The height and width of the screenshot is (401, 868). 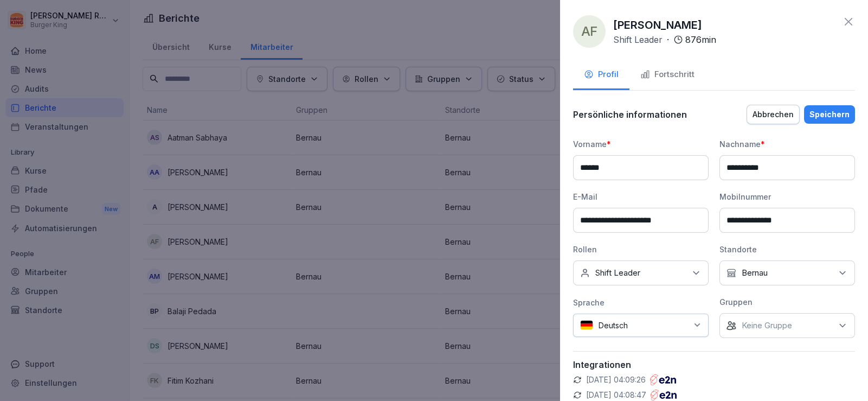 I want to click on div: Nachname, so click(x=787, y=144).